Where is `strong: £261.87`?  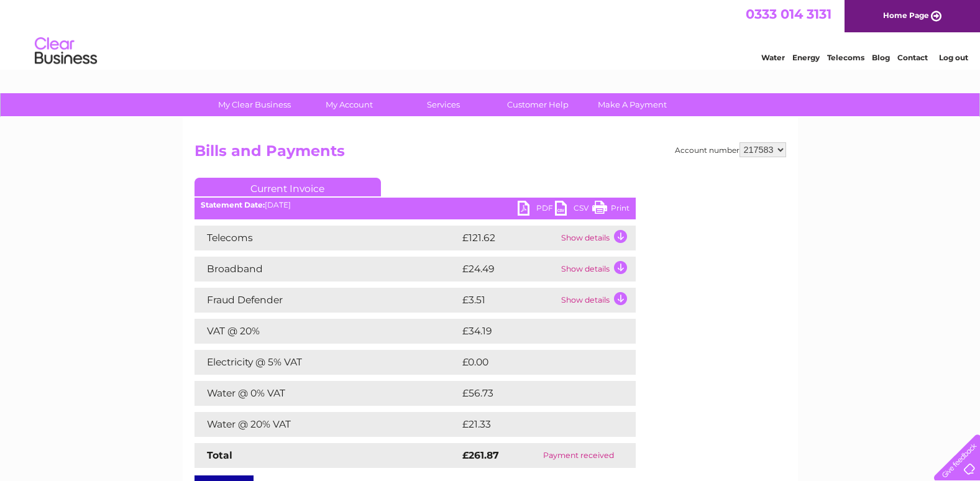 strong: £261.87 is located at coordinates (481, 455).